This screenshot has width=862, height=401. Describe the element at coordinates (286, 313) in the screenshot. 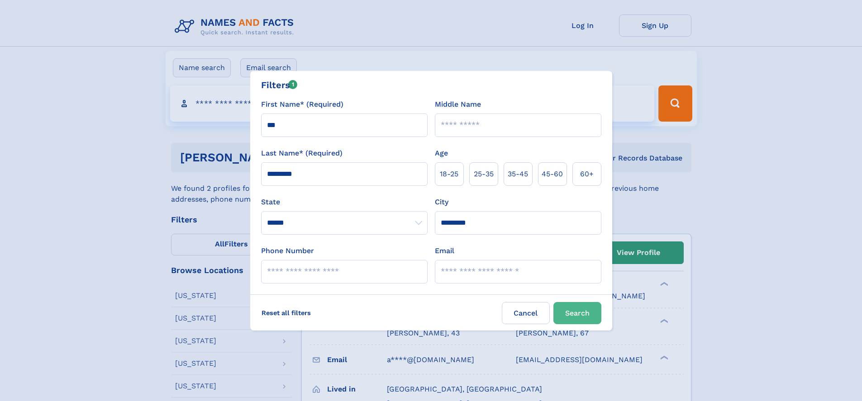

I see `label: Reset all filters` at that location.